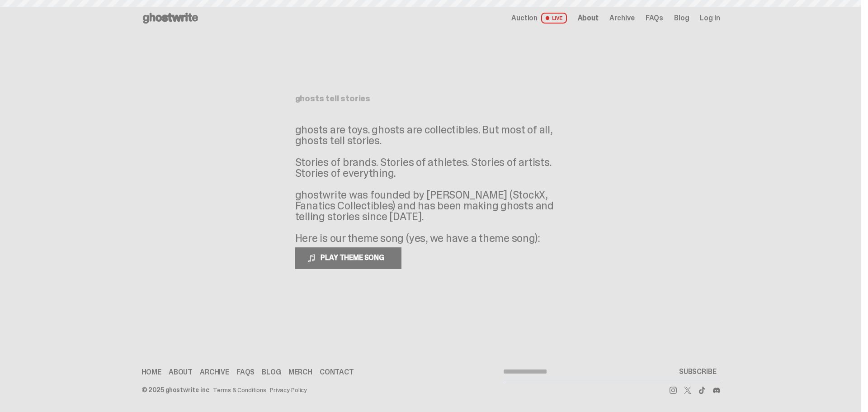  What do you see at coordinates (300, 372) in the screenshot?
I see `a: Merch` at bounding box center [300, 372].